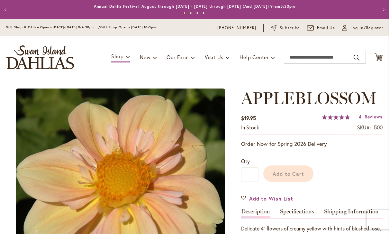  Describe the element at coordinates (191, 13) in the screenshot. I see `button: 2 of 4` at that location.